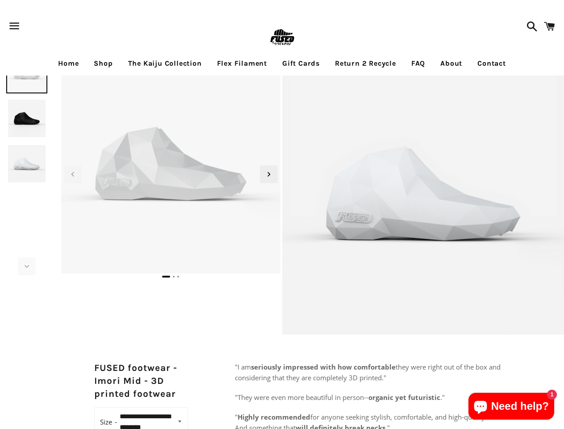 This screenshot has height=429, width=564. What do you see at coordinates (512, 407) in the screenshot?
I see `inbox-online-store-chat: Shopify online store chat` at bounding box center [512, 407].